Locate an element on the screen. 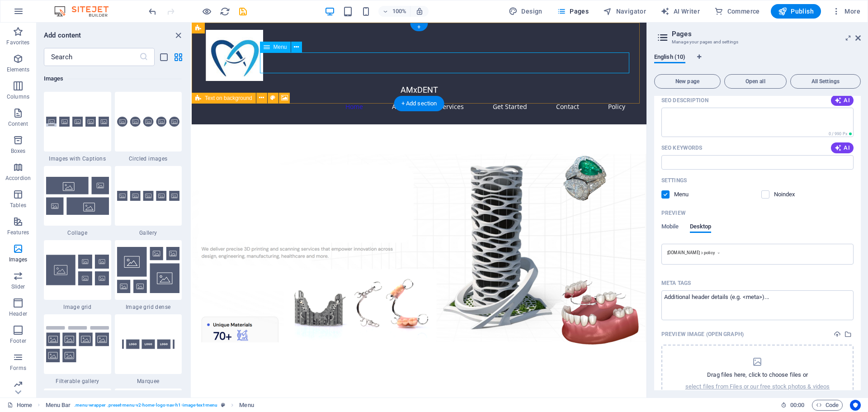 This screenshot has width=868, height=412. button: reload is located at coordinates (224, 11).